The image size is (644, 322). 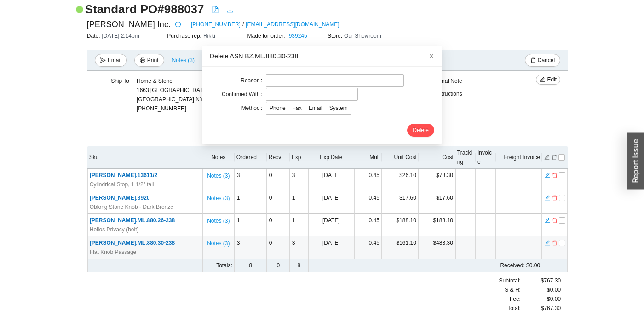 What do you see at coordinates (322, 56) in the screenshot?
I see `div: Delete ASN BZ.ML.880.30-238` at bounding box center [322, 56].